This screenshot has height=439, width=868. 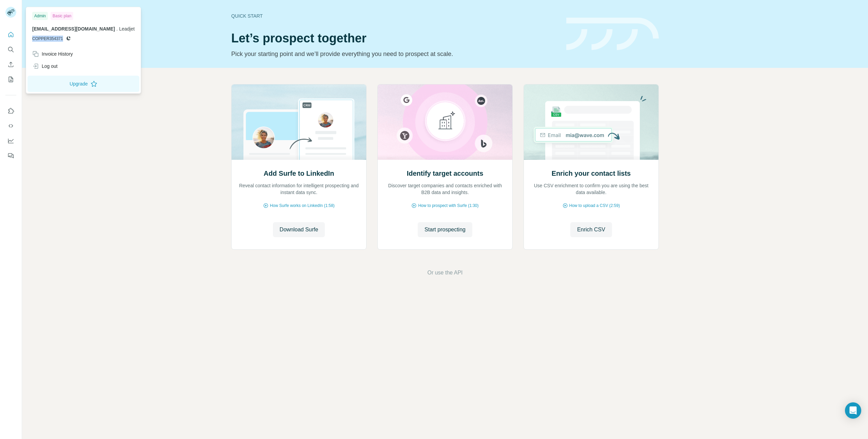 What do you see at coordinates (448, 206) in the screenshot?
I see `span: How to prospect with Surfe (1:30)` at bounding box center [448, 206].